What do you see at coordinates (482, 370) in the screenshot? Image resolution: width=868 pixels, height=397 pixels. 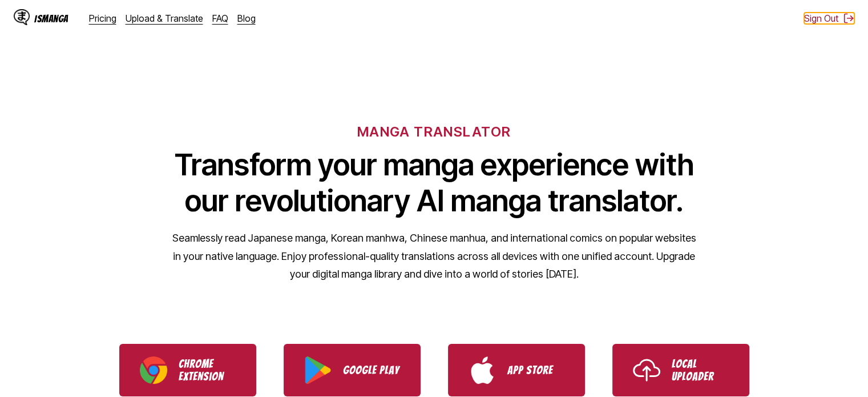 I see `img: App Store logo` at bounding box center [482, 370].